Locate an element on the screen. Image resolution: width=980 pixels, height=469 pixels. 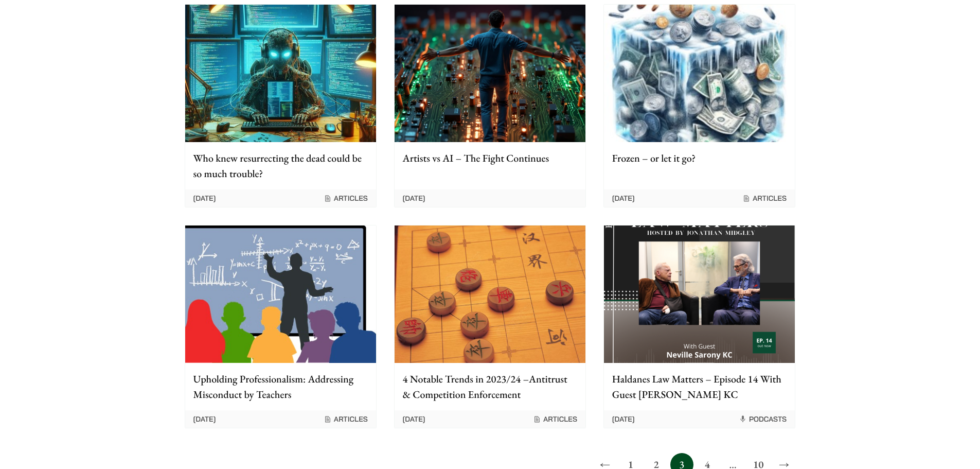
p: 4 Notable Trends in 2023/24 –Antitrust & Competition Enforcement is located at coordinates (490, 386).